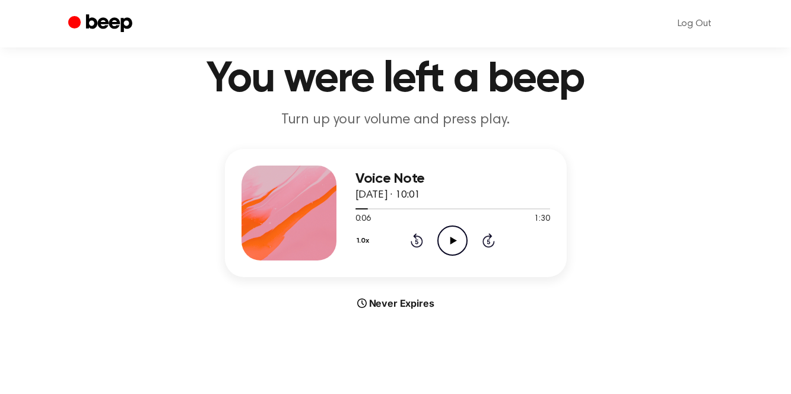 The width and height of the screenshot is (791, 394). I want to click on div: Never Expires, so click(396, 303).